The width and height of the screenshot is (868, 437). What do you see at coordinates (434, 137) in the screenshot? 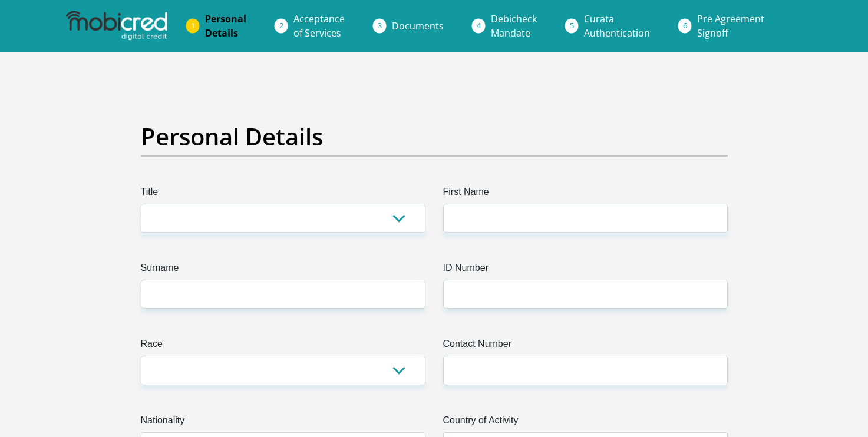
I see `h2: Personal Details` at bounding box center [434, 137].